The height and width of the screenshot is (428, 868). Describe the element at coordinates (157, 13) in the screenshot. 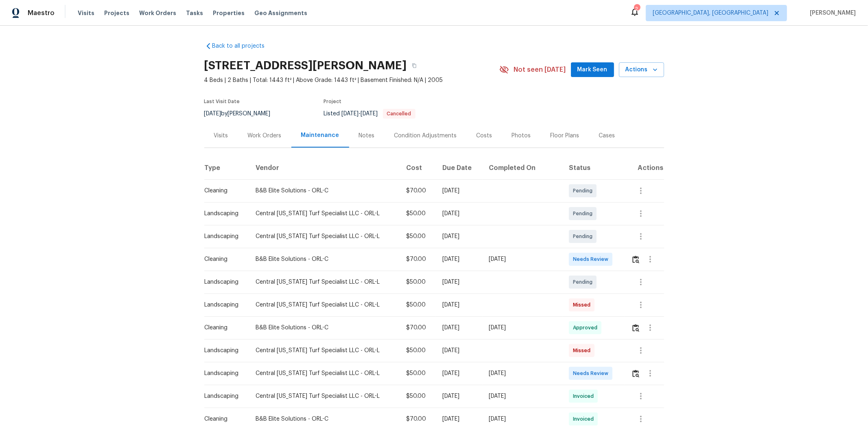

I see `span: Work Orders` at that location.